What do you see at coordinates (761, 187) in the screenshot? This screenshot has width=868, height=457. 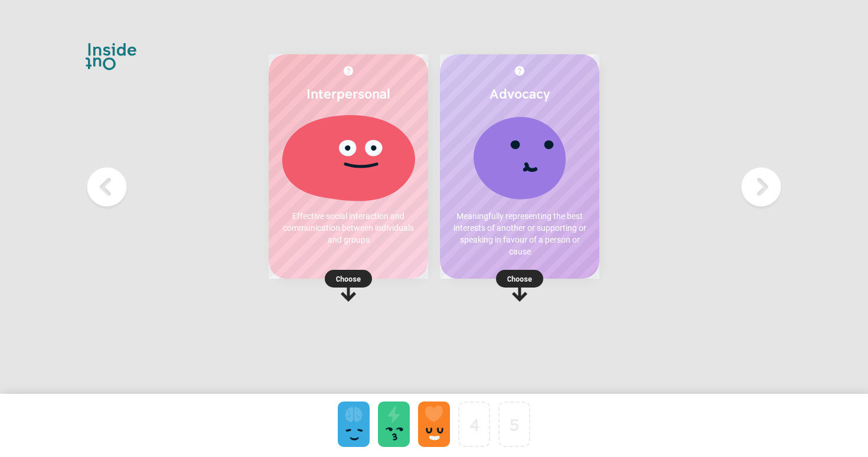 I see `img: Next` at bounding box center [761, 187].